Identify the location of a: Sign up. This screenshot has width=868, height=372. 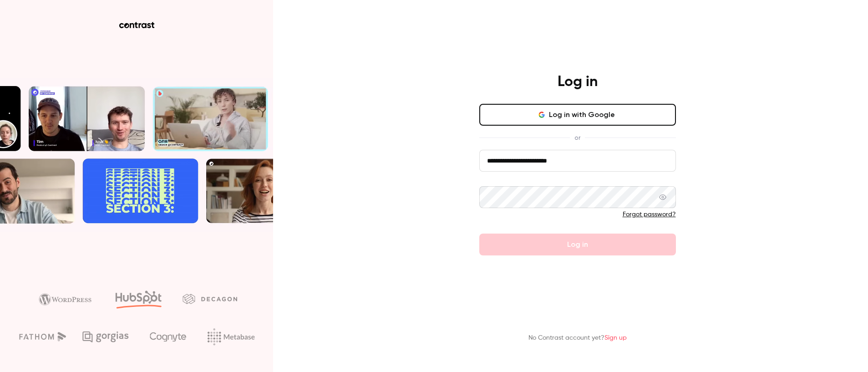
(615, 338).